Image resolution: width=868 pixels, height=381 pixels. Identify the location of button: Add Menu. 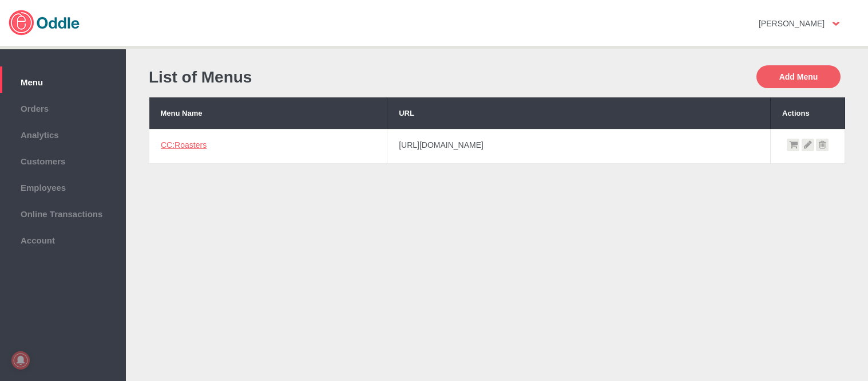
(799, 77).